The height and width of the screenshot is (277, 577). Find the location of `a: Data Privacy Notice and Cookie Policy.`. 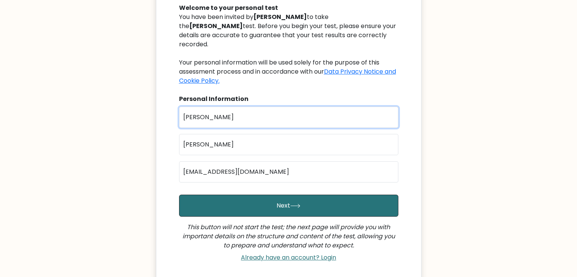

a: Data Privacy Notice and Cookie Policy. is located at coordinates (288, 76).